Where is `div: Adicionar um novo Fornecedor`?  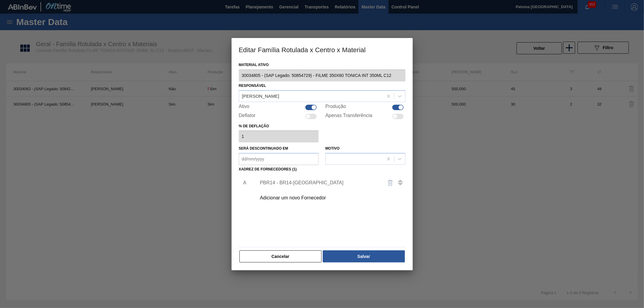 div: Adicionar um novo Fornecedor is located at coordinates (319, 198).